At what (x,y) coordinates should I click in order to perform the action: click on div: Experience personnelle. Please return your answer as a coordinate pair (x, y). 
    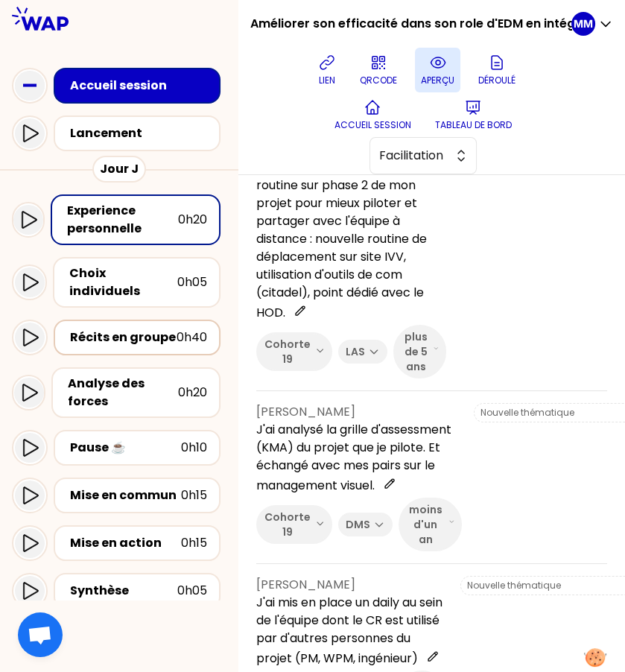
    Looking at the image, I should click on (122, 220).